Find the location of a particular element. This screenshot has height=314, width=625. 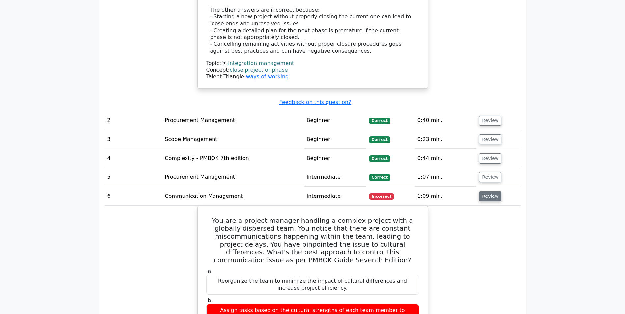

td: 5 is located at coordinates (133, 177).